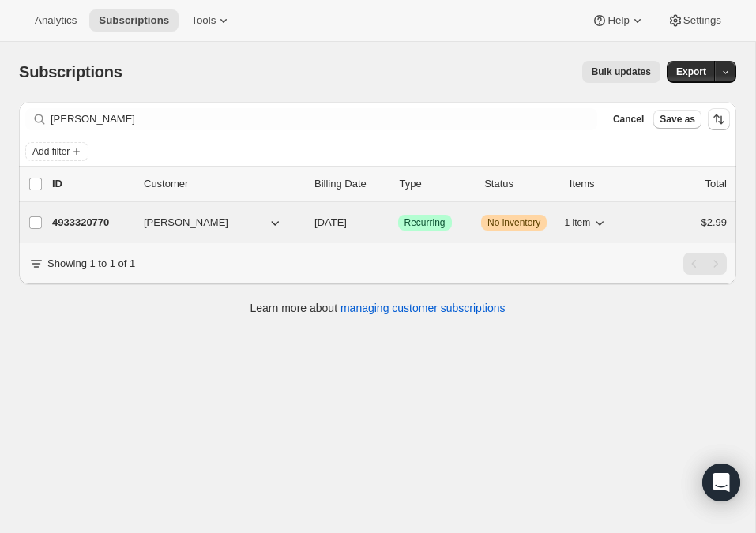 Image resolution: width=756 pixels, height=533 pixels. Describe the element at coordinates (425, 223) in the screenshot. I see `span: Recurring` at that location.